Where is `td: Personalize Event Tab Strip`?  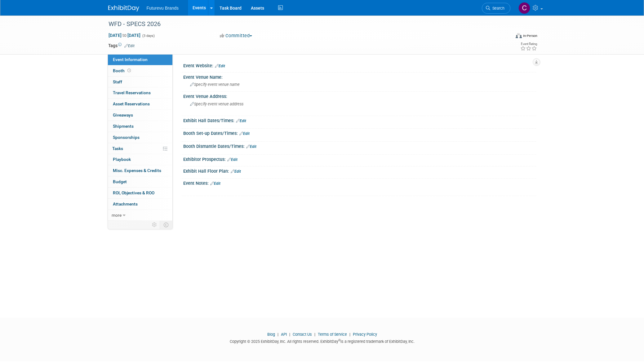 td: Personalize Event Tab Strip is located at coordinates (154, 224).